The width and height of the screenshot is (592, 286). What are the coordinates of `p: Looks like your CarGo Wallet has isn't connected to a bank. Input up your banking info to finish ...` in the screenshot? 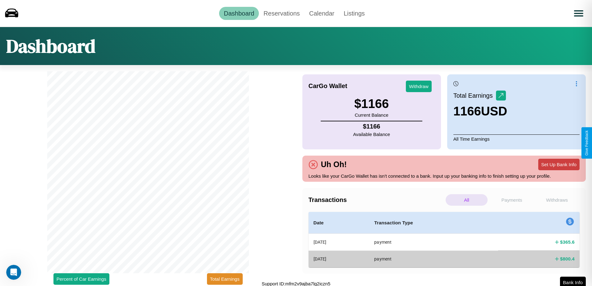 It's located at (444, 176).